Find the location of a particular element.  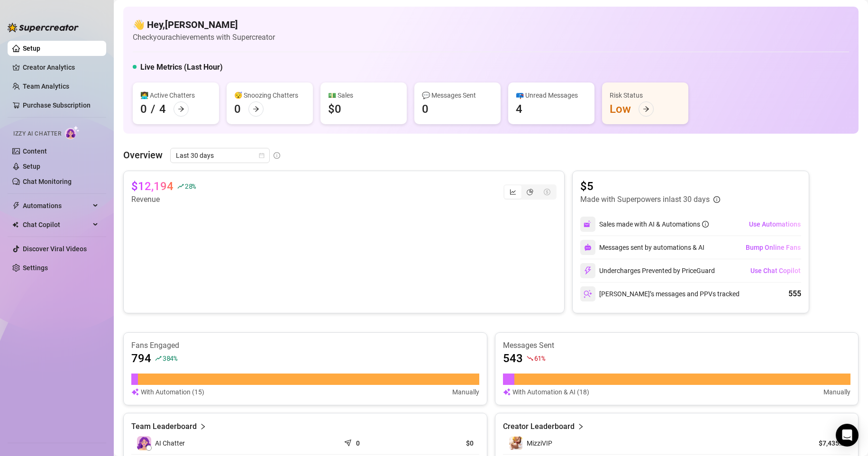

div: 💵 Sales is located at coordinates (363, 95).